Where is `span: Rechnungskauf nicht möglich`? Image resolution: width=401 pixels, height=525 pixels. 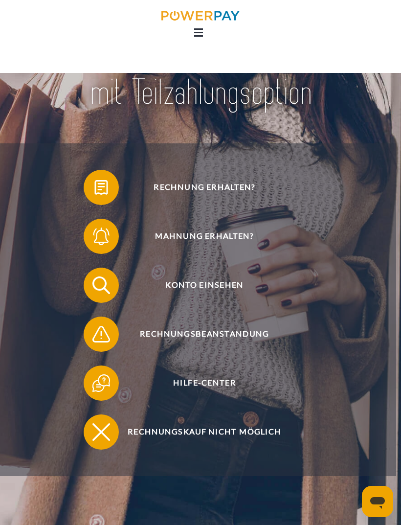 span: Rechnungskauf nicht möglich is located at coordinates (204, 432).